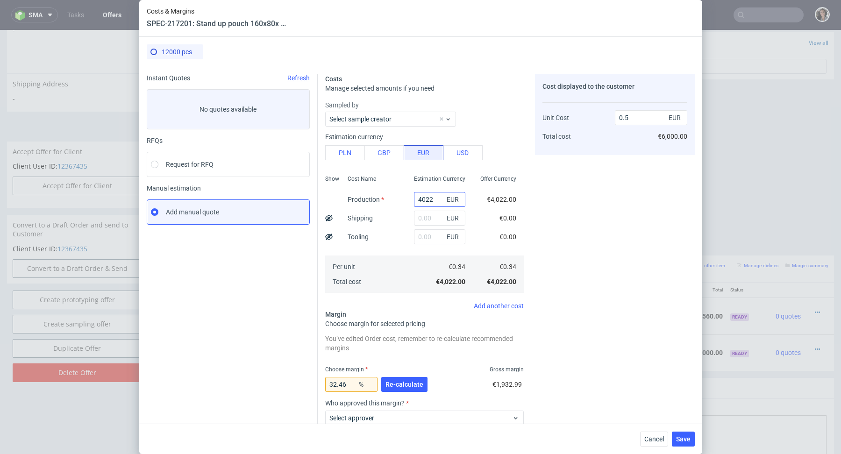  What do you see at coordinates (384, 153) in the screenshot?
I see `button: GBP` at bounding box center [384, 153].